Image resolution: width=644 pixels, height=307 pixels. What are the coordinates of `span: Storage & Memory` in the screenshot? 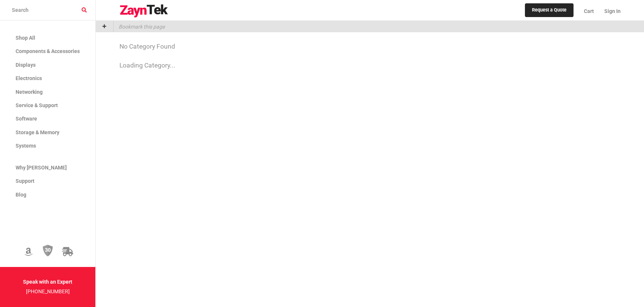 It's located at (38, 133).